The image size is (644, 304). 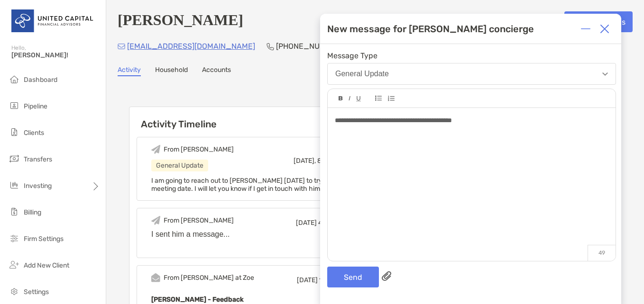 What do you see at coordinates (471, 74) in the screenshot?
I see `button: General Update` at bounding box center [471, 74].